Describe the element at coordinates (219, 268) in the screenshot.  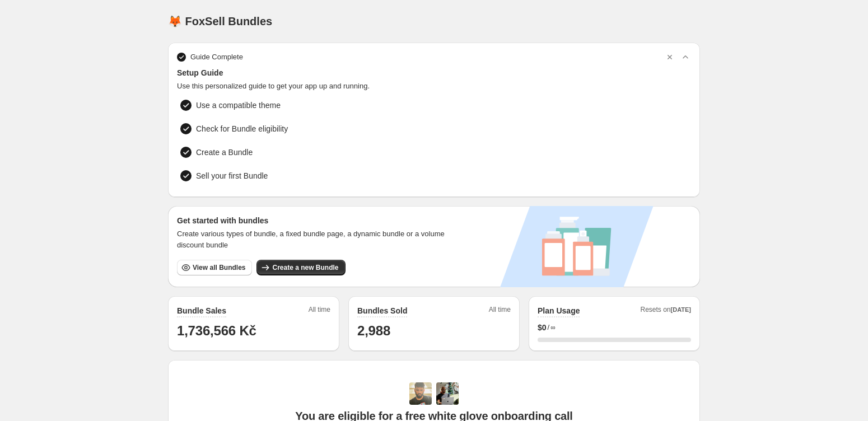
I see `span: View all Bundles` at that location.